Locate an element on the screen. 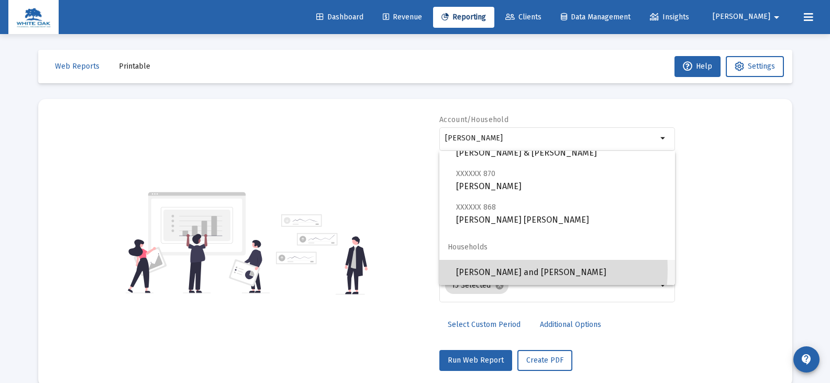 The image size is (830, 383). a: Revenue is located at coordinates (402, 17).